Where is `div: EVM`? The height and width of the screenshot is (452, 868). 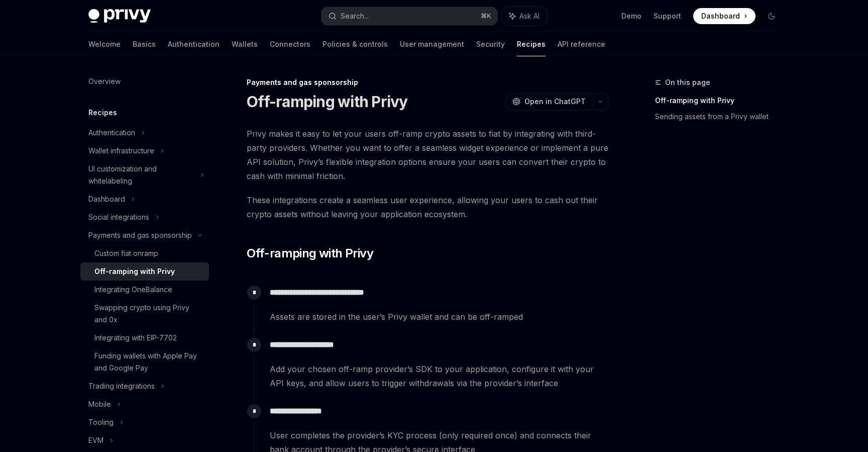 div: EVM is located at coordinates (96, 440).